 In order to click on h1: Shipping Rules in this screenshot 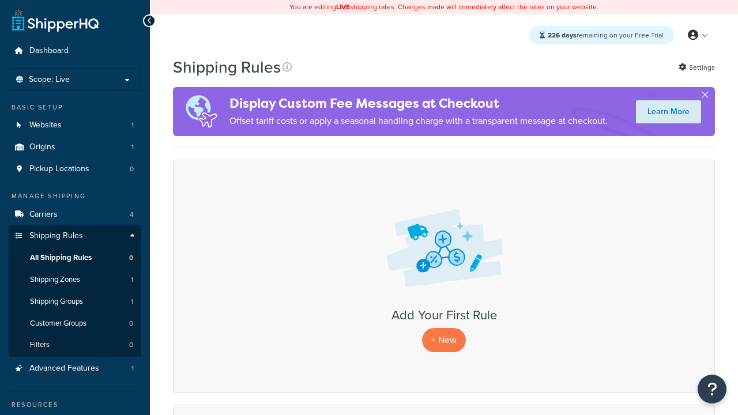, I will do `click(227, 67)`.